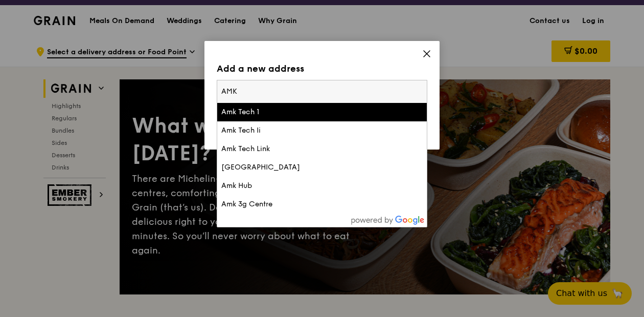  I want to click on div: Amk Tech 1, so click(297, 112).